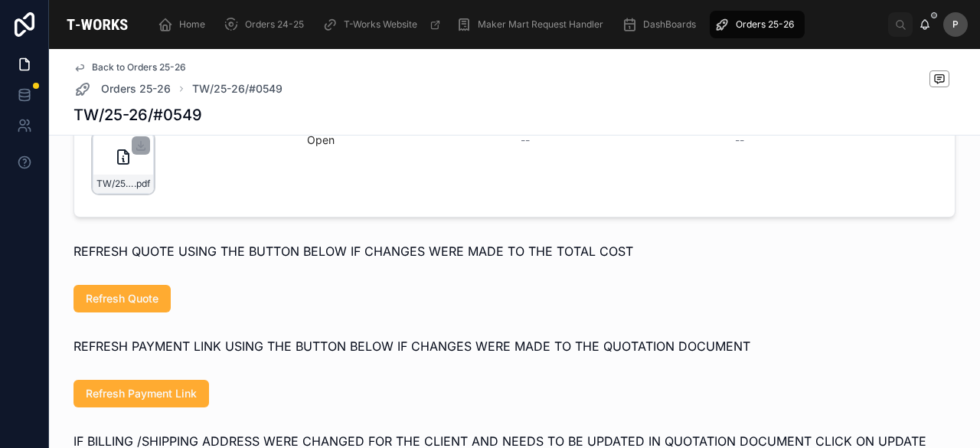 The height and width of the screenshot is (448, 980). Describe the element at coordinates (185, 25) in the screenshot. I see `a: Home` at that location.